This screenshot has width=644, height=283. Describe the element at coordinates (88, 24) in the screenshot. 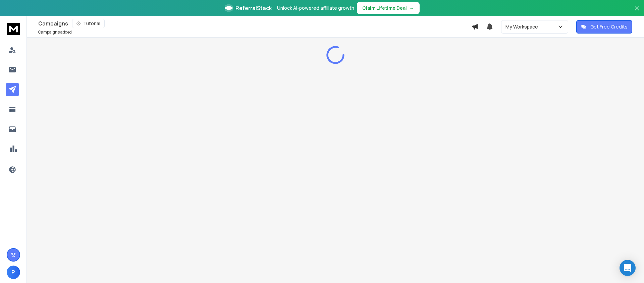

I see `button: Tutorial` at that location.